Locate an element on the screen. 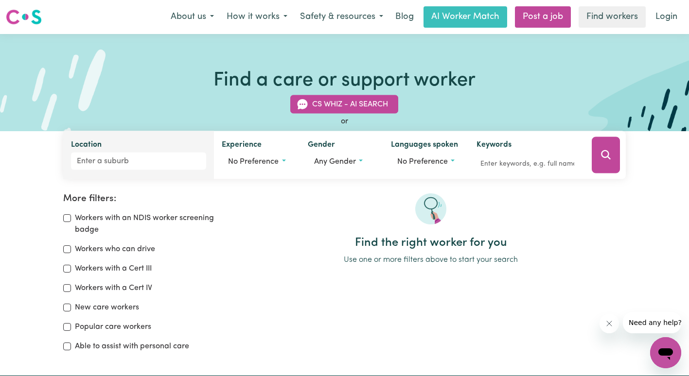 Image resolution: width=689 pixels, height=376 pixels. h1: Find a care or support worker is located at coordinates (344, 81).